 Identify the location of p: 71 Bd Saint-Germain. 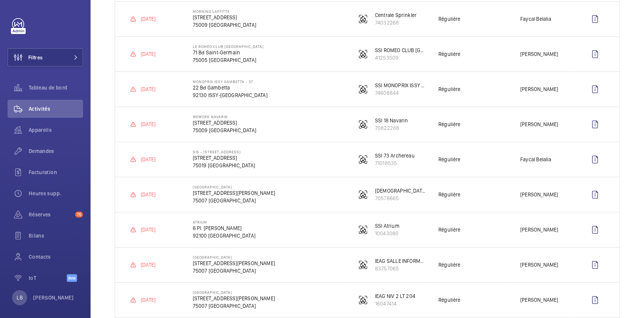
(228, 52).